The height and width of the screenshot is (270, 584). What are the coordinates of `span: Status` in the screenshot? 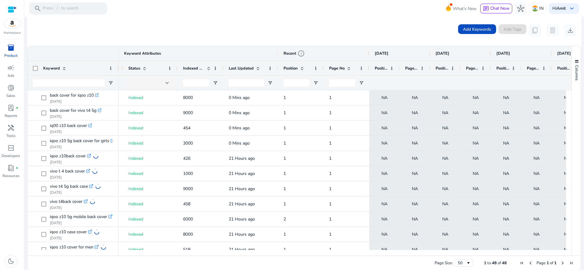 It's located at (134, 68).